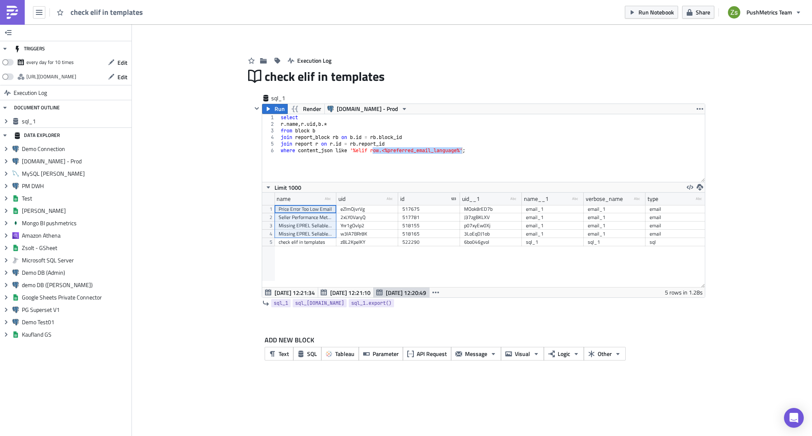 The height and width of the screenshot is (436, 812). Describe the element at coordinates (536, 199) in the screenshot. I see `div: name__1` at that location.